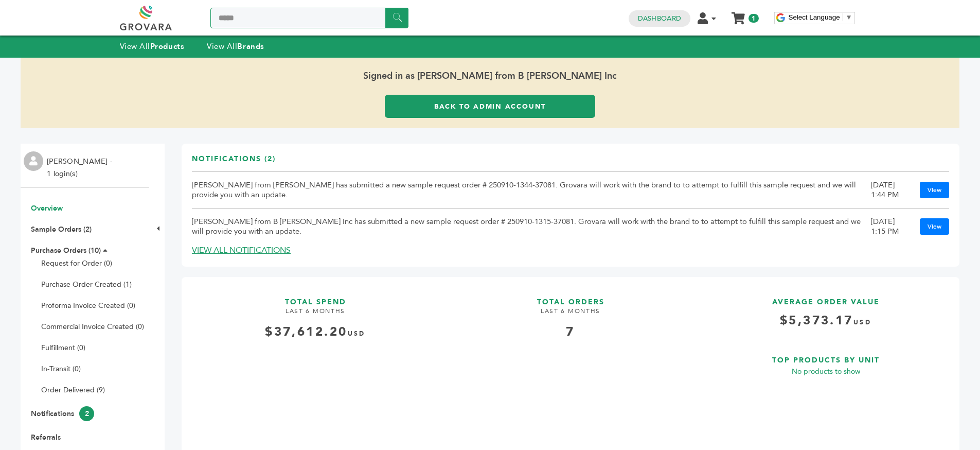  Describe the element at coordinates (33, 161) in the screenshot. I see `img: profile.png` at that location.